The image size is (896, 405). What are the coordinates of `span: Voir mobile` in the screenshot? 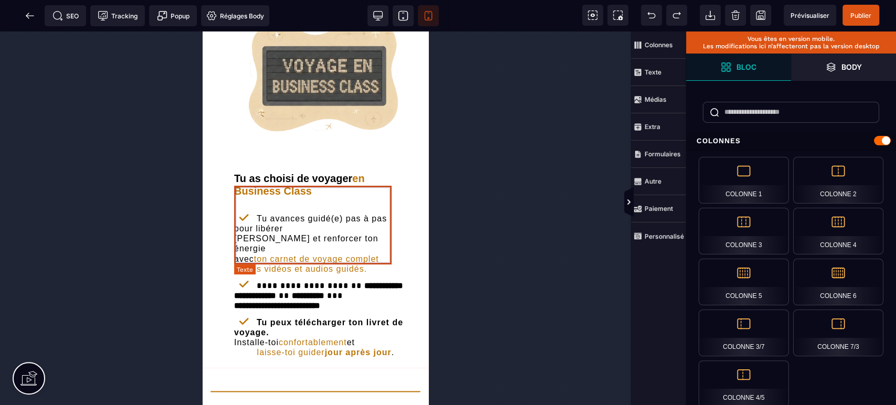 It's located at (428, 16).